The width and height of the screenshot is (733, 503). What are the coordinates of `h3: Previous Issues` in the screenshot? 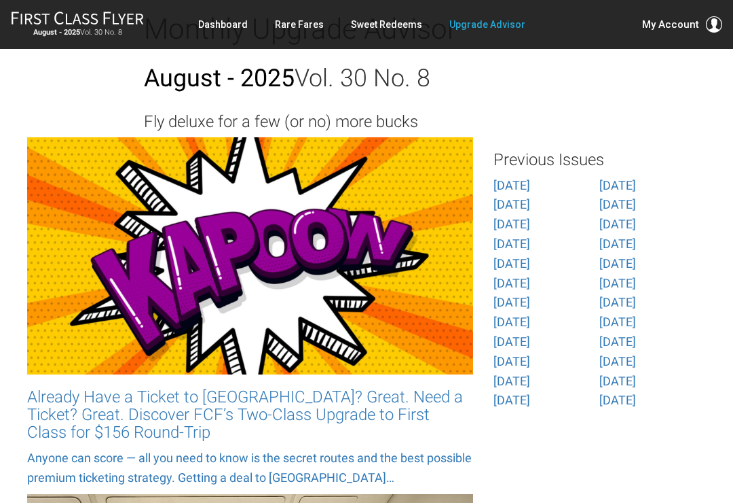 It's located at (600, 160).